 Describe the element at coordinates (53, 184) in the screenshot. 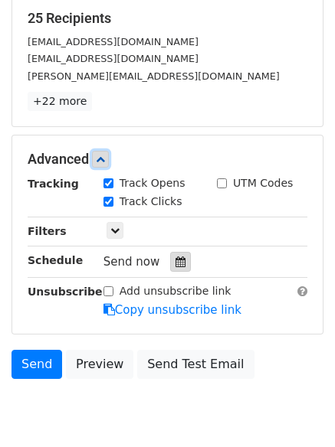

I see `strong: Tracking` at that location.